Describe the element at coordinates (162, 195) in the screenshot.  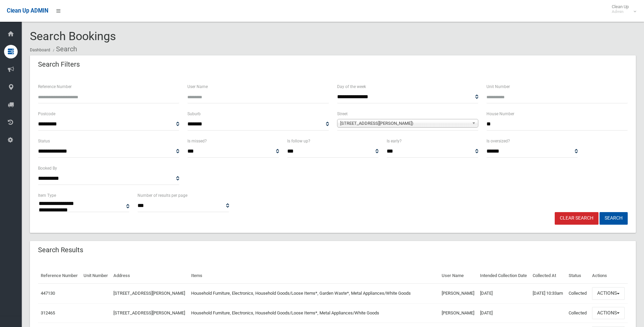
I see `label: Number of results per page` at that location.